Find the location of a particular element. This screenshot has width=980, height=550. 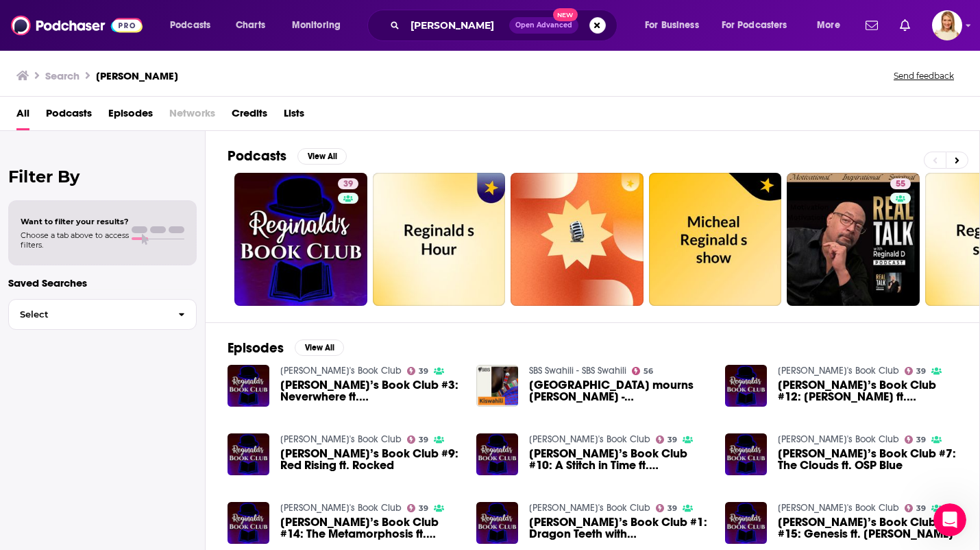

img: Reginald’s Book Club #15: Genesis ft. Dr. Inés Dawson is located at coordinates (746, 523).